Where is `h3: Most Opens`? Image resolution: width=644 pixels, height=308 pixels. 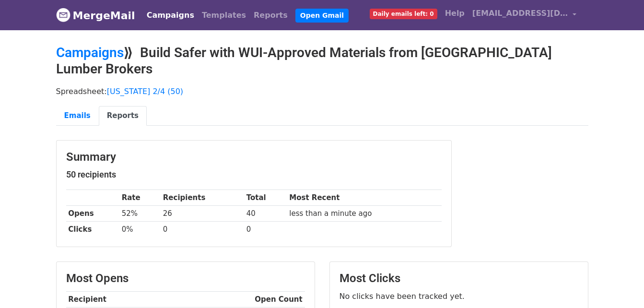 h3: Most Opens is located at coordinates (185, 278).